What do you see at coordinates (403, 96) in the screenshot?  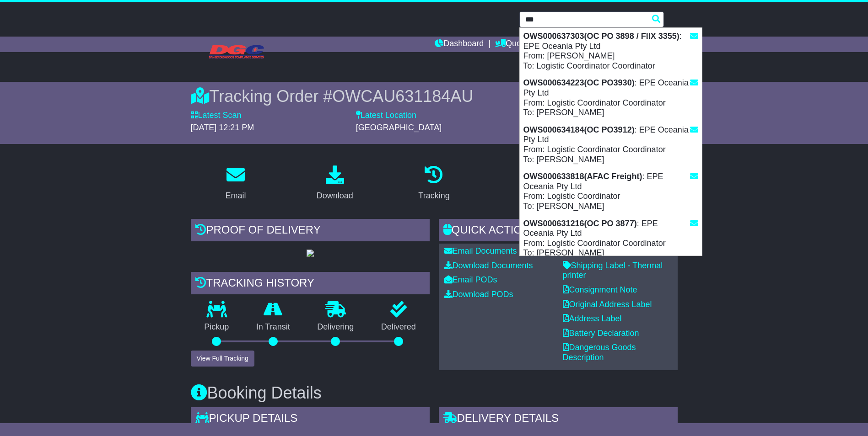 I see `span: OWCAU631184AU` at bounding box center [403, 96].